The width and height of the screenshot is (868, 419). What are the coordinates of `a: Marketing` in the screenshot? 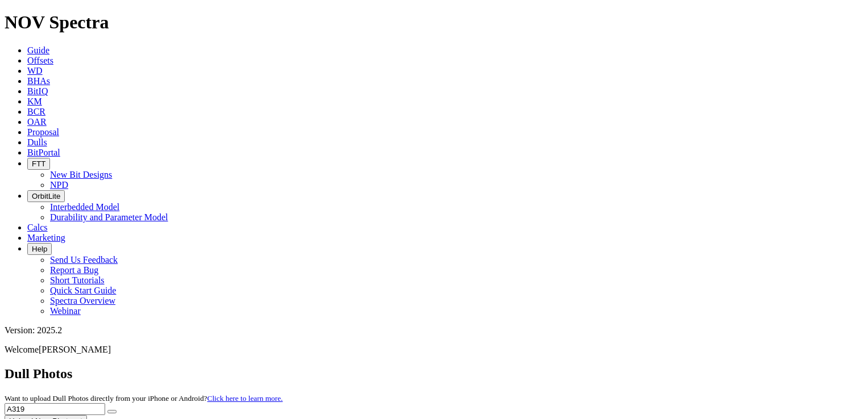 It's located at (46, 237).